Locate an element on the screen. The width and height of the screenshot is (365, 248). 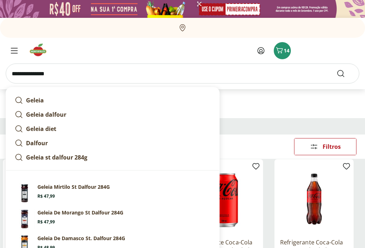
a: Geleia de Mirtilos St. Dalfour 284gGeleia Mirtilo St Dalfour 284GR$ 47,99 is located at coordinates (113, 193).